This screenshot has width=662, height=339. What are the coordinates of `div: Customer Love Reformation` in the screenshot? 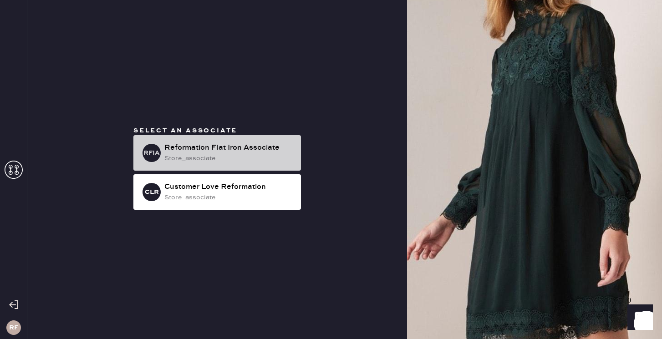 It's located at (229, 187).